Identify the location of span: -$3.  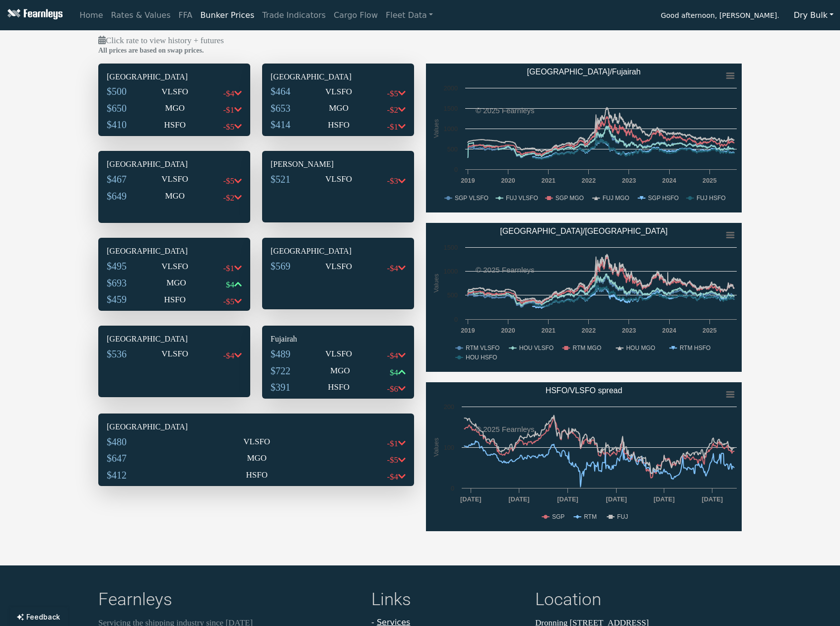
(392, 181).